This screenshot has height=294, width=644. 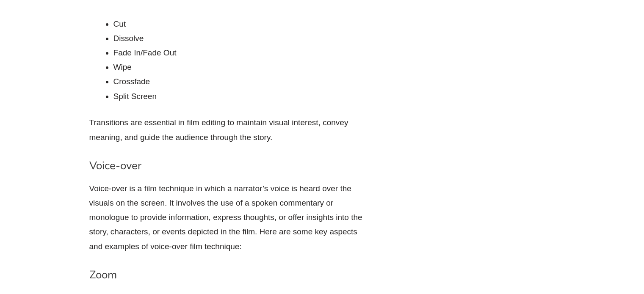 I want to click on h3: Voice-over, so click(x=231, y=166).